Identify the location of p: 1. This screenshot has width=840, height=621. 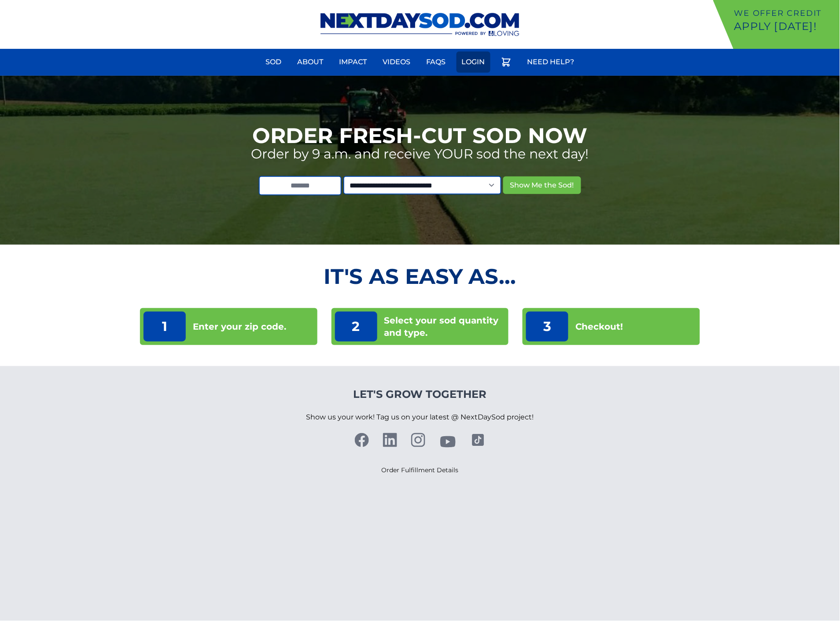
(164, 327).